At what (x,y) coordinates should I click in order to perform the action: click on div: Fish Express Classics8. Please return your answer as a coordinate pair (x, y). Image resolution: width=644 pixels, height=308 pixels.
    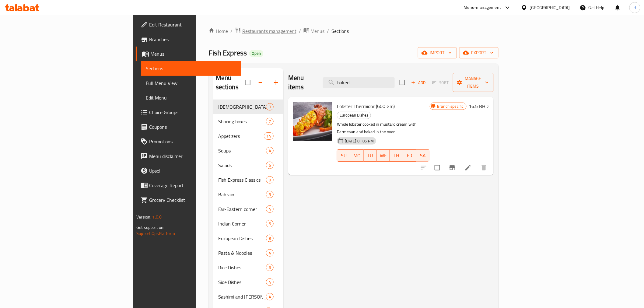
    Looking at the image, I should click on (248, 180).